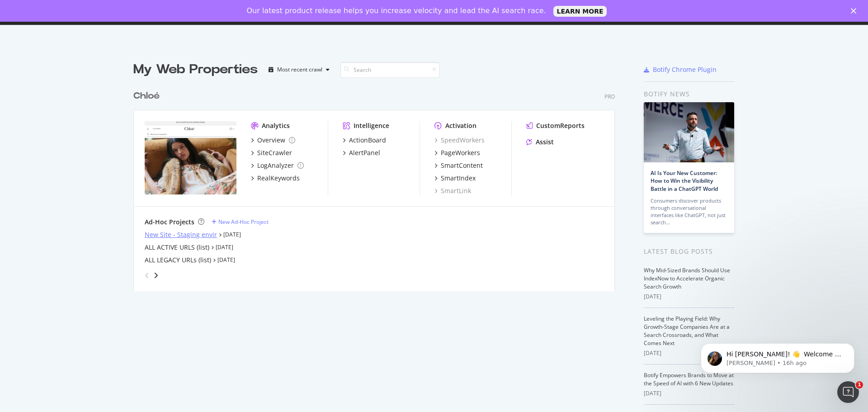  I want to click on div: Botify news, so click(689, 94).